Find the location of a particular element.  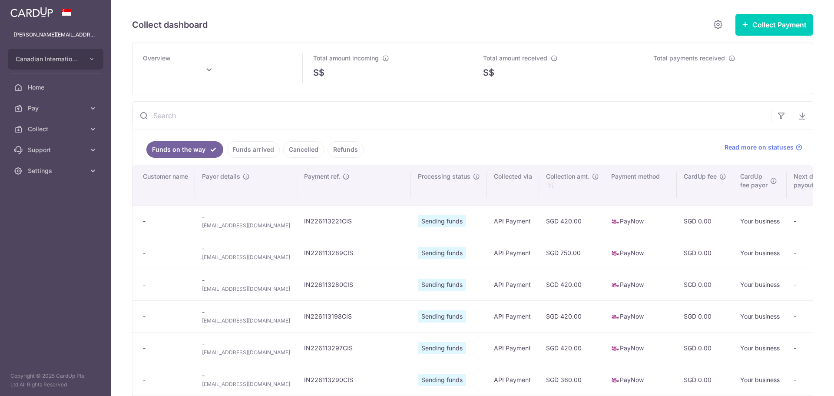

a: Cancelled is located at coordinates (304, 149).